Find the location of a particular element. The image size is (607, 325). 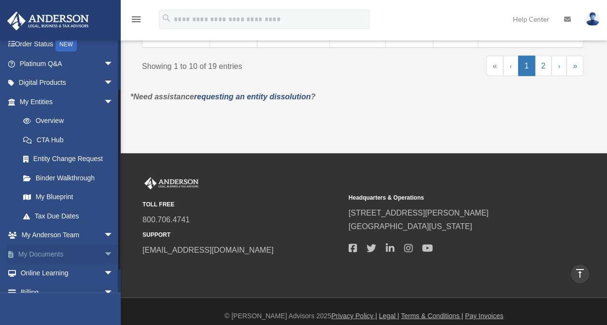

a: 2 is located at coordinates (543, 66).